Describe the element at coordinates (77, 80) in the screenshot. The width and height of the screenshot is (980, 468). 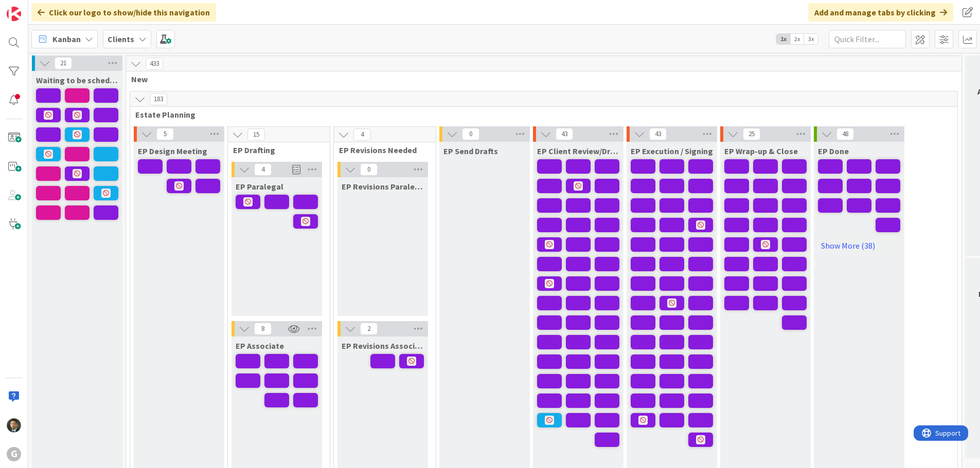
I see `span: Waiting to be scheduled` at that location.